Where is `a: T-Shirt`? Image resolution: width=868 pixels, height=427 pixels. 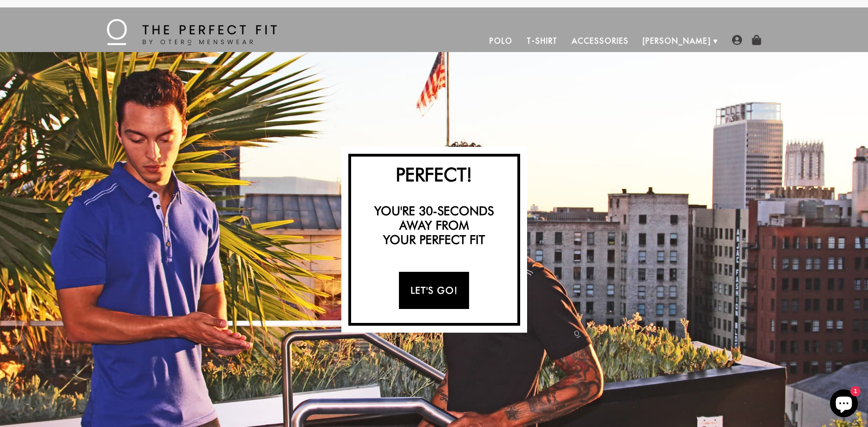 a: T-Shirt is located at coordinates (542, 41).